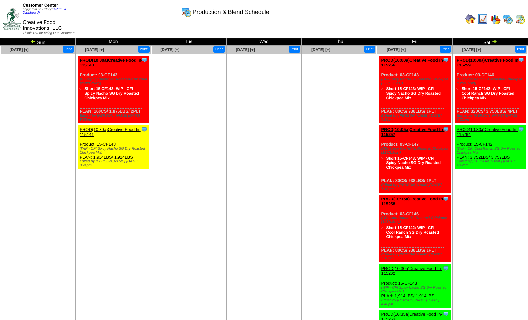  I want to click on a: PROD(10:30a)Creative Food In-115141, so click(110, 132).